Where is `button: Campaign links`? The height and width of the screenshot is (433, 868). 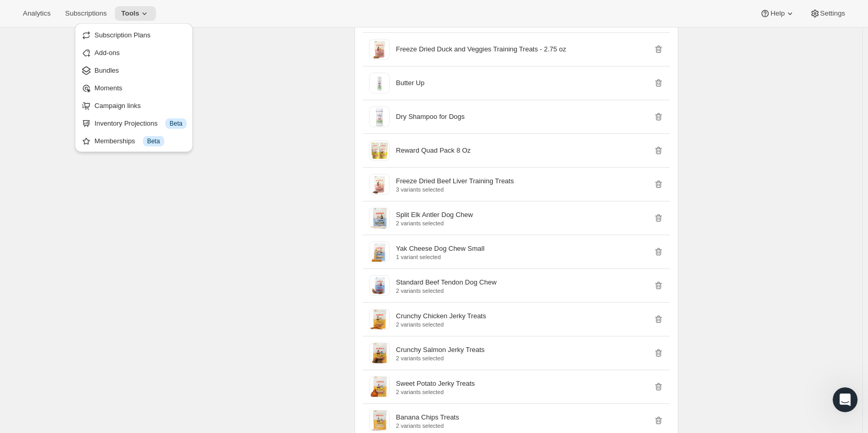 button: Campaign links is located at coordinates (133, 105).